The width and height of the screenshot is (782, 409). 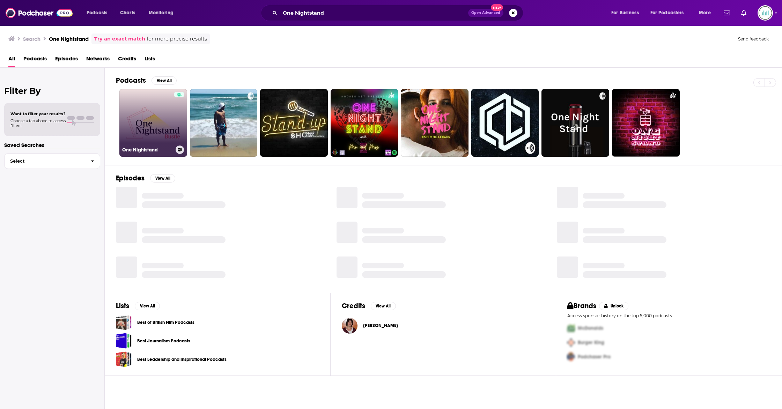 I want to click on h3: Search, so click(x=32, y=39).